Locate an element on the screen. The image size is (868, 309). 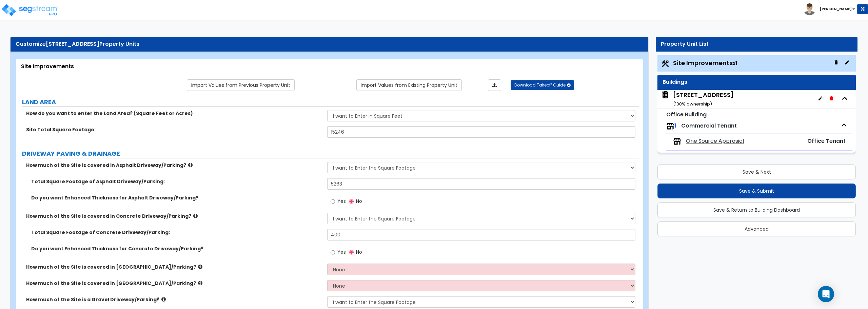
label: Do you want Enhanced Thickness for Asphalt Driveway/Parking? is located at coordinates (177, 198).